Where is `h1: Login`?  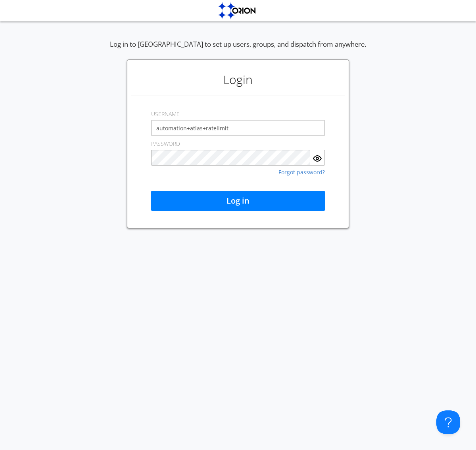 h1: Login is located at coordinates (238, 80).